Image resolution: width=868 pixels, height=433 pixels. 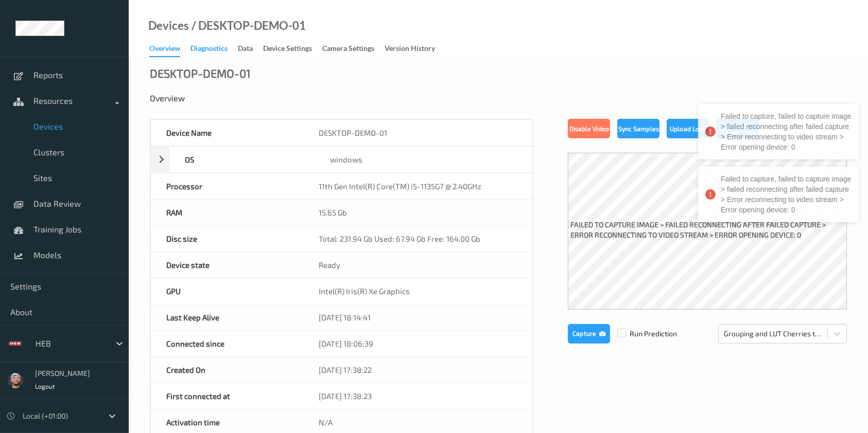 I want to click on div: Ready, so click(x=417, y=265).